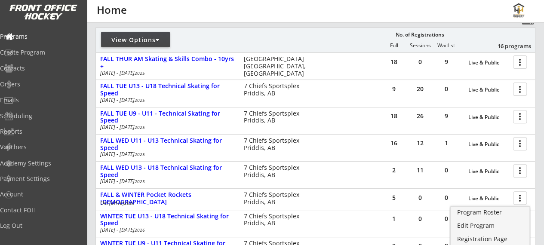 Image resolution: width=544 pixels, height=245 pixels. I want to click on div: Waitlist, so click(446, 46).